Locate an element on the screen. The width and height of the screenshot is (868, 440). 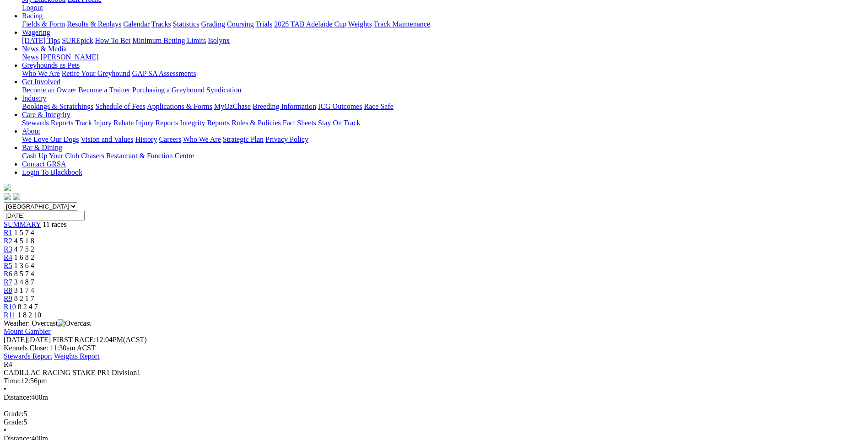
a: Vision and Values is located at coordinates (107, 139).